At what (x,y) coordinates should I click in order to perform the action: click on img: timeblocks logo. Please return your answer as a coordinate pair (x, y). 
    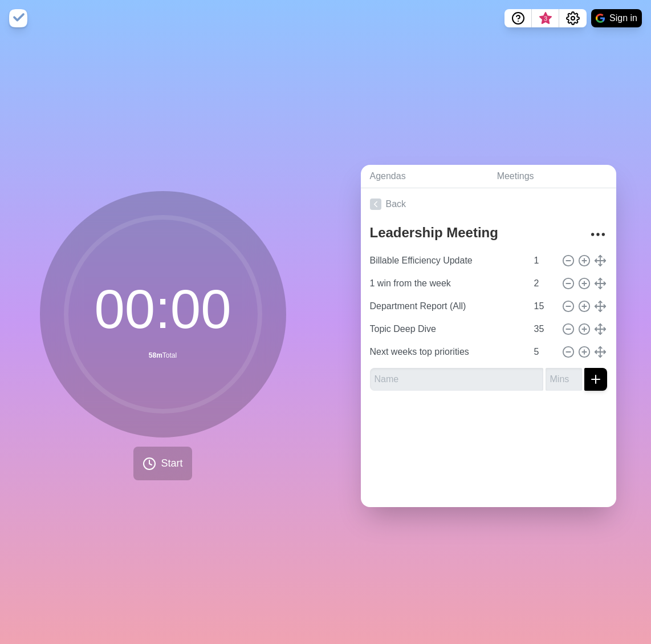
    Looking at the image, I should click on (18, 18).